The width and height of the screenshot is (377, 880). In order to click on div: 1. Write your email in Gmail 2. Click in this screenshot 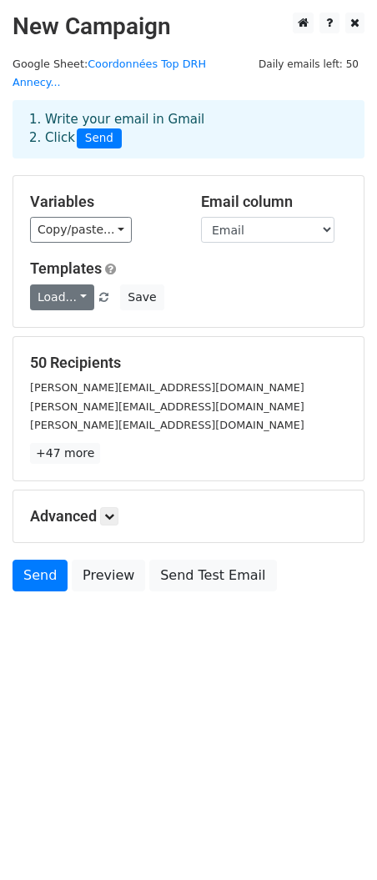, I will do `click(189, 129)`.